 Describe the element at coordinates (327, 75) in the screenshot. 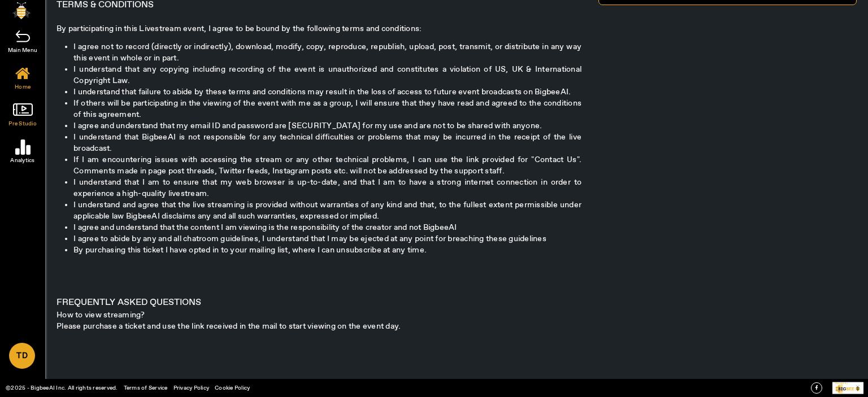

I see `li: I understand that any copying including recording of the event is unauthorized and constitutes a ...` at that location.